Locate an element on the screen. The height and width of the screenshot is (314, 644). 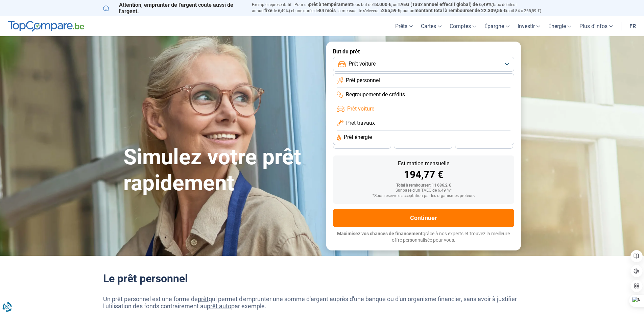
a: Investir is located at coordinates (529, 26).